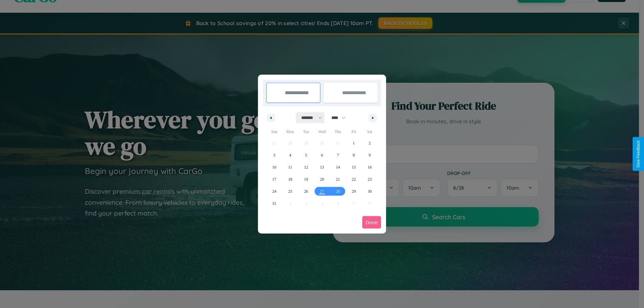 This screenshot has height=308, width=644. I want to click on button: 15, so click(353, 167).